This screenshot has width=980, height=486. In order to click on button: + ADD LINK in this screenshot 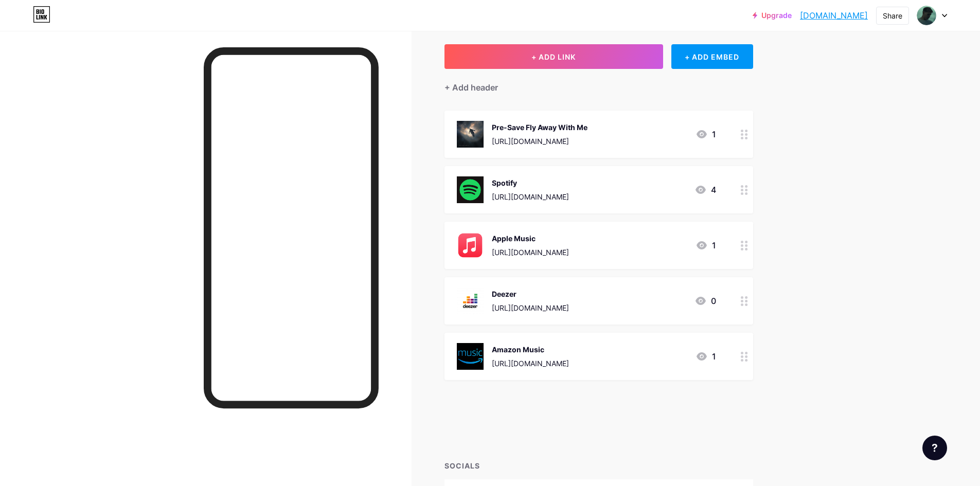, I will do `click(554, 57)`.